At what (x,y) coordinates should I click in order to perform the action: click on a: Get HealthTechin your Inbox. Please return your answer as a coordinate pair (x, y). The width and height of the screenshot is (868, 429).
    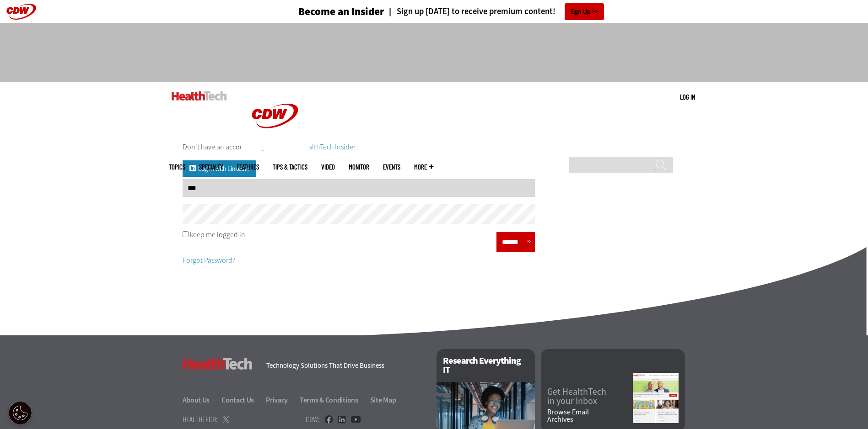
    Looking at the image, I should click on (590, 397).